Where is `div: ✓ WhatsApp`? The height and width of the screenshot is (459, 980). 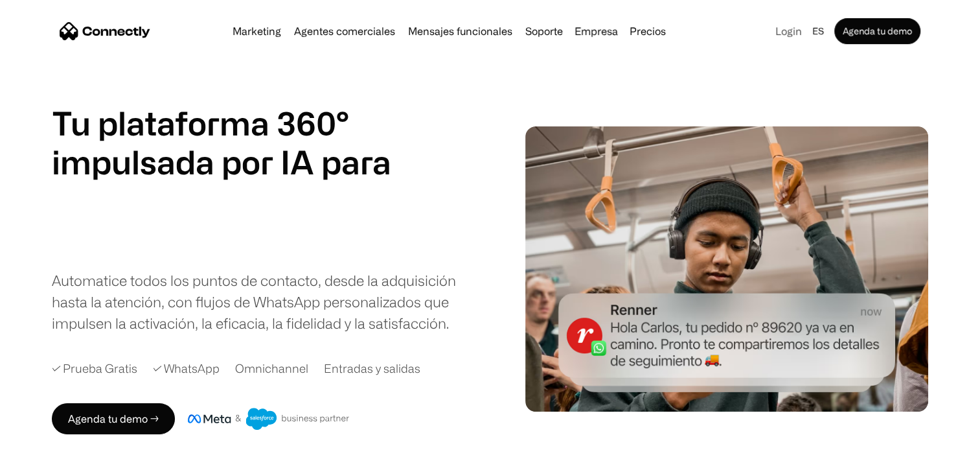
div: ✓ WhatsApp is located at coordinates (186, 368).